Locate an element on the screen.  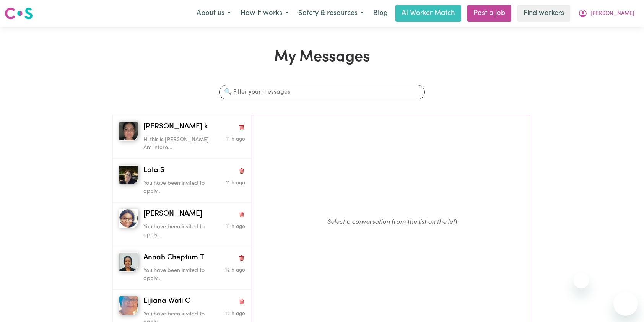
button: Safety & resources is located at coordinates (331, 13).